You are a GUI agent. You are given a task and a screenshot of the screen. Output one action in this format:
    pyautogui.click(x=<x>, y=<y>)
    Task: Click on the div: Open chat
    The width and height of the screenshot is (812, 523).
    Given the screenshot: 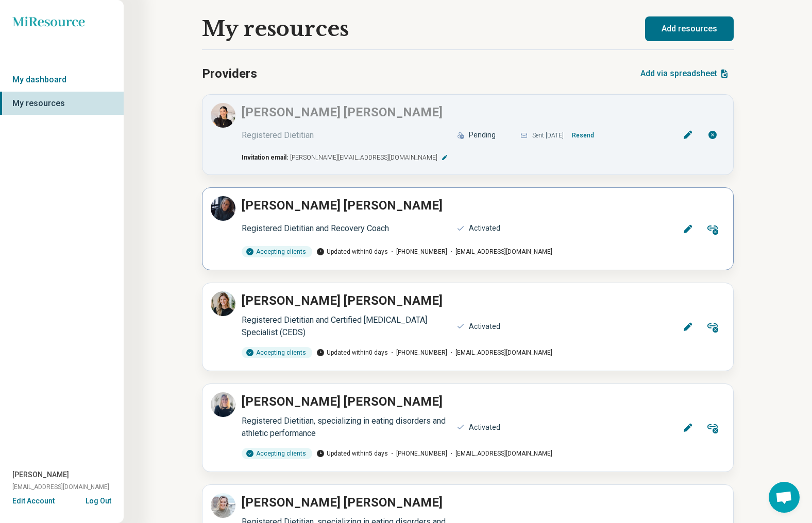 What is the action you would take?
    pyautogui.click(x=784, y=497)
    